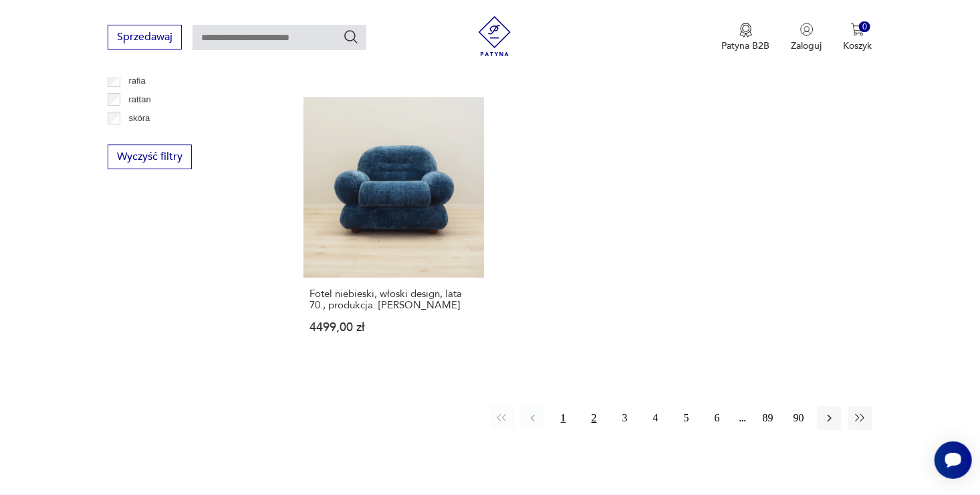  I want to click on p: rafia, so click(137, 81).